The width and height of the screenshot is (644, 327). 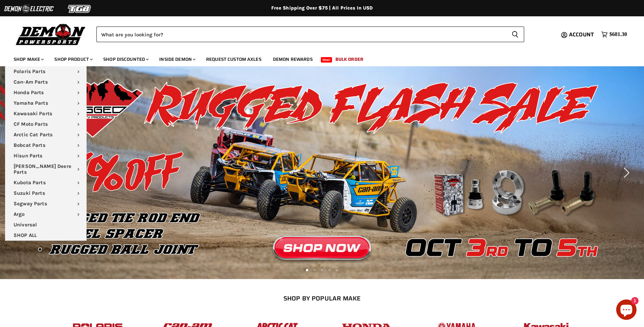 I want to click on inbox-online-store-chat: Shopify online store chat, so click(x=626, y=310).